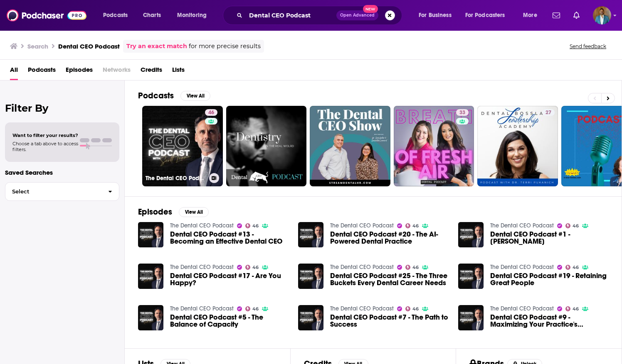  Describe the element at coordinates (155, 212) in the screenshot. I see `h2: Episodes` at that location.